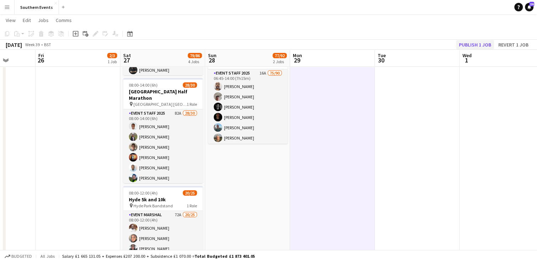  Describe the element at coordinates (190, 85) in the screenshot. I see `span: 28/30` at that location.